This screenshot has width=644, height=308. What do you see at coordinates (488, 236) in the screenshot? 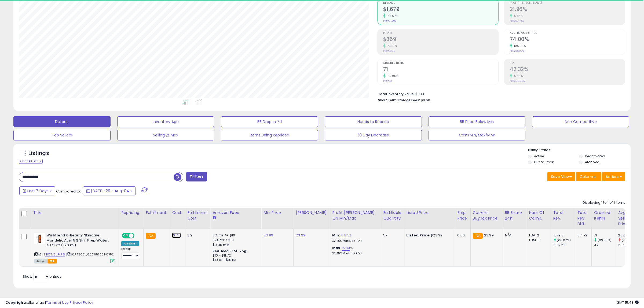
I see `span: 23.99` at bounding box center [488, 236].